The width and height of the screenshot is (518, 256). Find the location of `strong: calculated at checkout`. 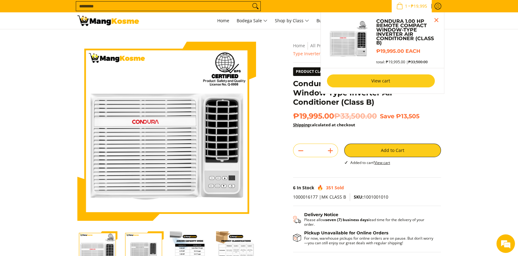

strong: calculated at checkout is located at coordinates (324, 125).